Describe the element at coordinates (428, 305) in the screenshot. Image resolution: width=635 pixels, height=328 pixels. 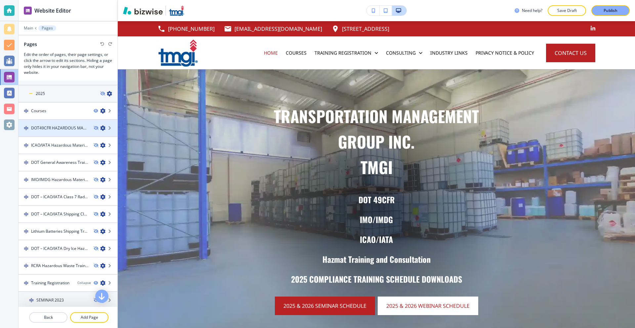
I see `span: 2025 & 2026 WEBINAR SCHEDULE` at that location.